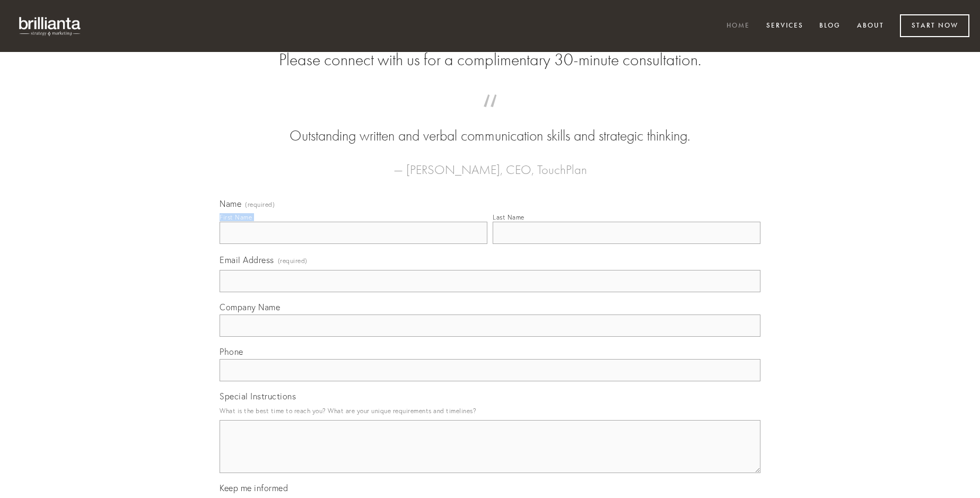  I want to click on a: Blog, so click(829, 26).